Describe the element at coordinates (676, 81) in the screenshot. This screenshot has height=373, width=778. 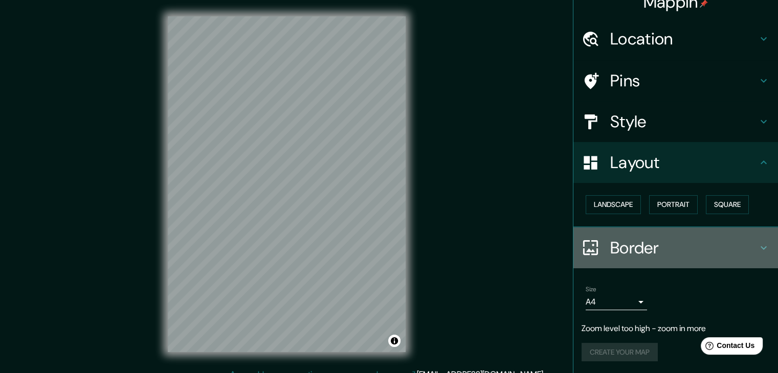
I see `div: Pins` at that location.